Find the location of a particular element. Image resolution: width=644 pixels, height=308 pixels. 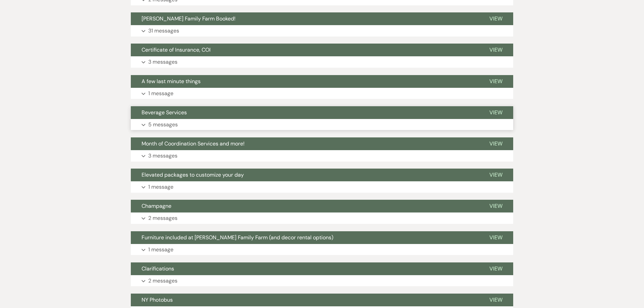

p: 5 messages is located at coordinates (163, 125).